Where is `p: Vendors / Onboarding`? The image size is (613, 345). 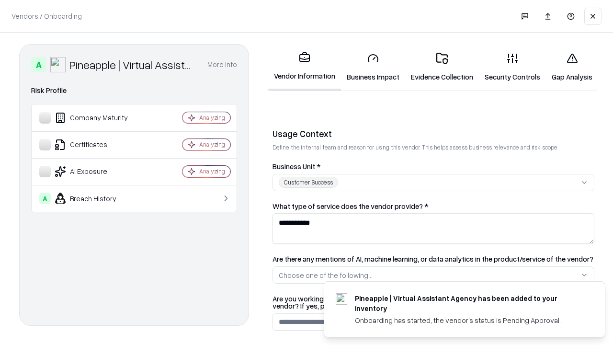
p: Vendors / Onboarding is located at coordinates (46, 16).